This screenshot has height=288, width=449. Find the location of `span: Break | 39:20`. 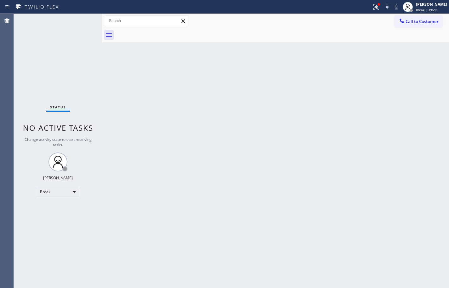

span: Break | 39:20 is located at coordinates (427, 10).